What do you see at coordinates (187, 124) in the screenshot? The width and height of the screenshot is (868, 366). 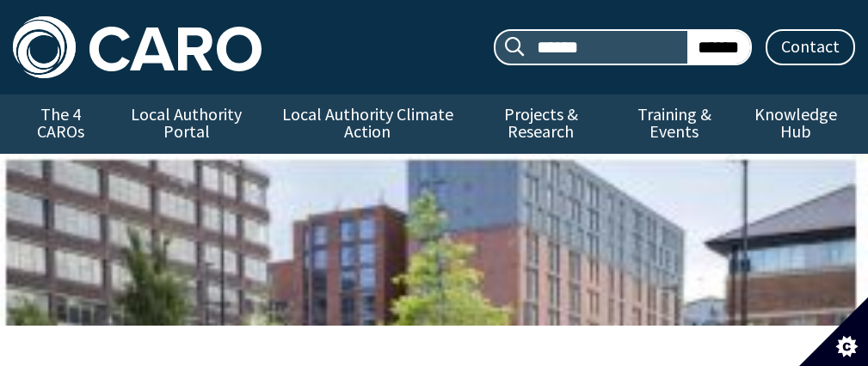 I see `a: Local Authority Portal` at bounding box center [187, 124].